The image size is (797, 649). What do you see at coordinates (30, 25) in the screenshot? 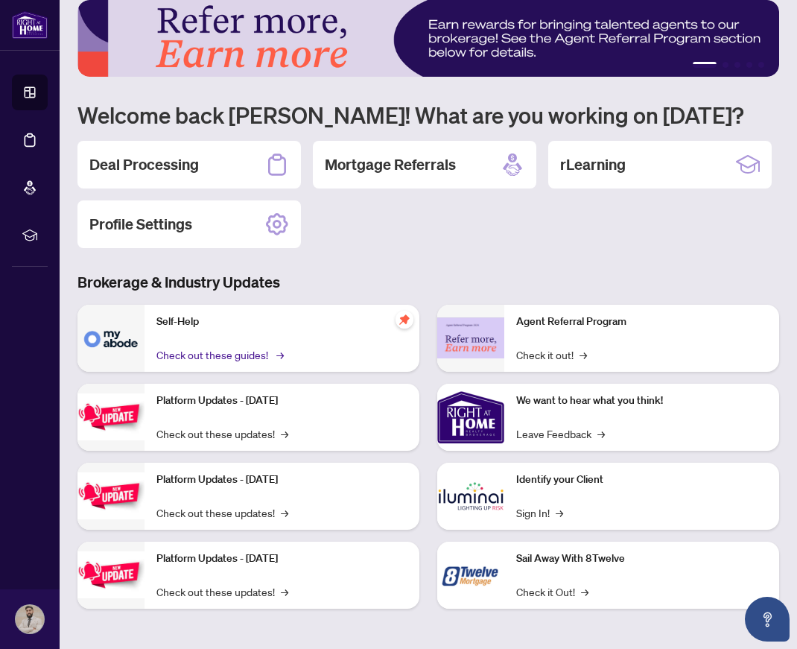
I see `img: logo` at bounding box center [30, 25].